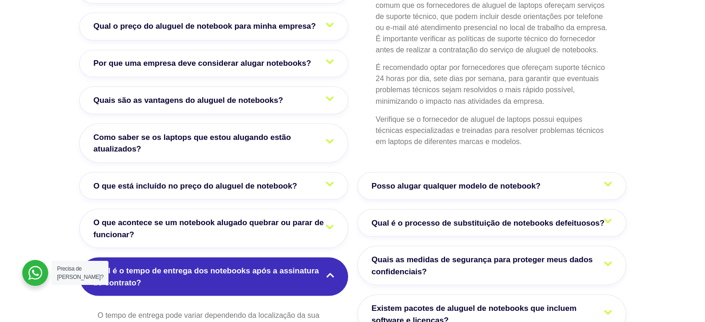 This screenshot has height=322, width=705. I want to click on a: Posso alugar qualquer modelo de notebook?, so click(492, 186).